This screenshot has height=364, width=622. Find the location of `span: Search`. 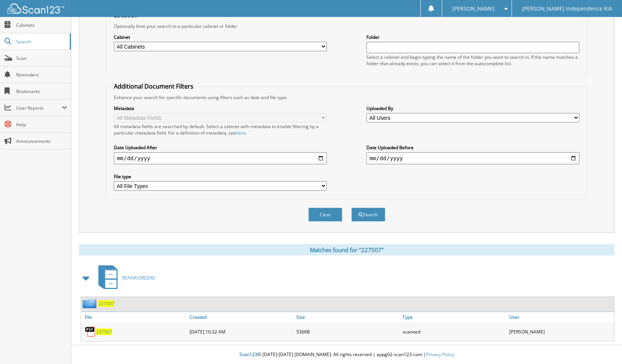

span: Search is located at coordinates (42, 42).